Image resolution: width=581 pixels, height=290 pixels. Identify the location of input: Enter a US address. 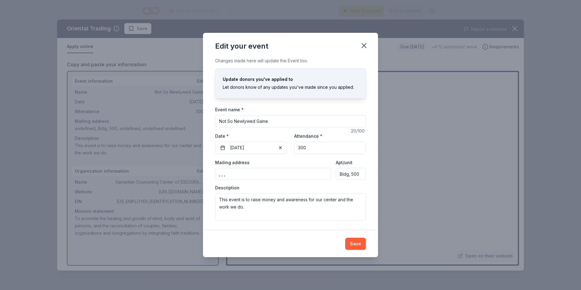
(273, 174).